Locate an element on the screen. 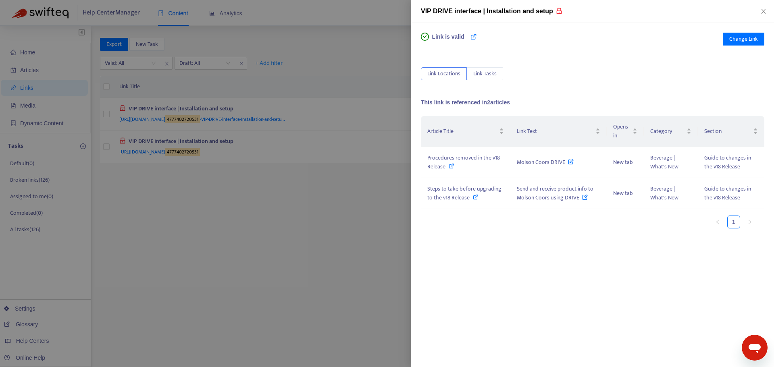  span: check-circle is located at coordinates (425, 37).